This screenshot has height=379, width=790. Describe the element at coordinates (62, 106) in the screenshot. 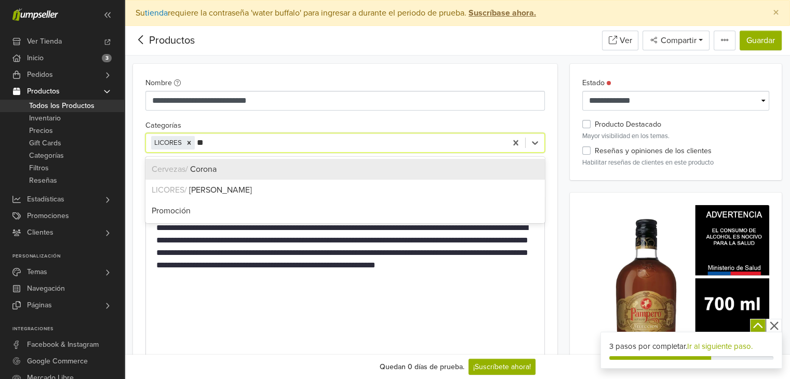

I see `span: Todos los Productos` at that location.